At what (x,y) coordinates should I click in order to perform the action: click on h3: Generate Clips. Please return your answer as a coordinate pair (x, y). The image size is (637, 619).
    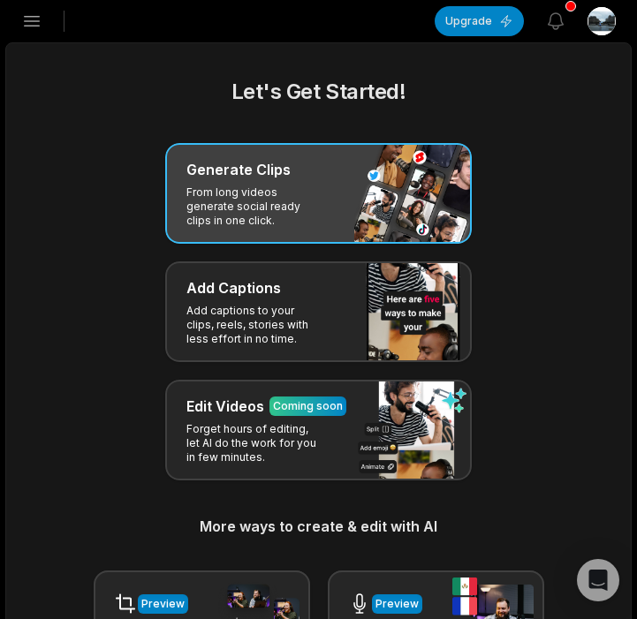
    Looking at the image, I should click on (238, 170).